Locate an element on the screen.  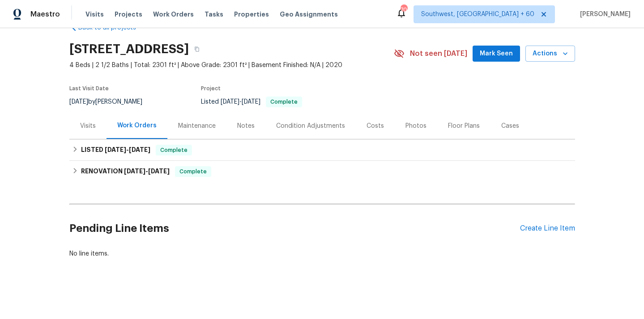
div: 709 is located at coordinates (404, 10).